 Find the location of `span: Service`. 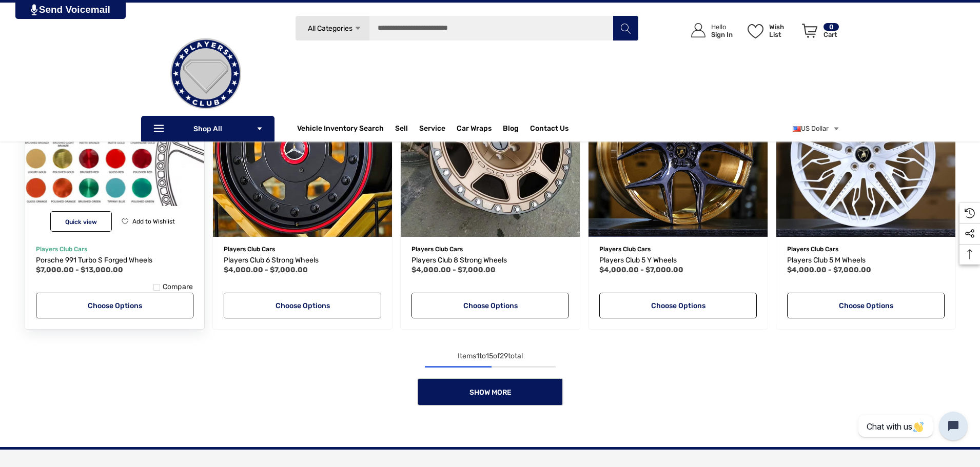

span: Service is located at coordinates (432, 129).